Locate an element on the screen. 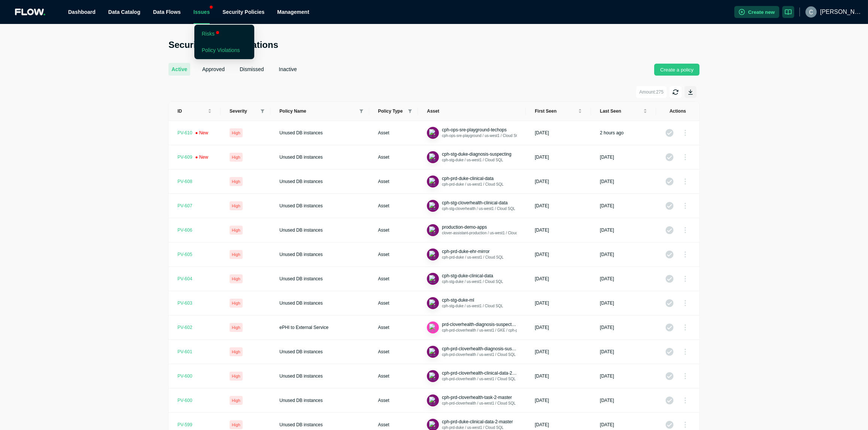 This screenshot has height=430, width=868. span: cph-stg-duke-diagnosis-suspecting is located at coordinates (476, 154).